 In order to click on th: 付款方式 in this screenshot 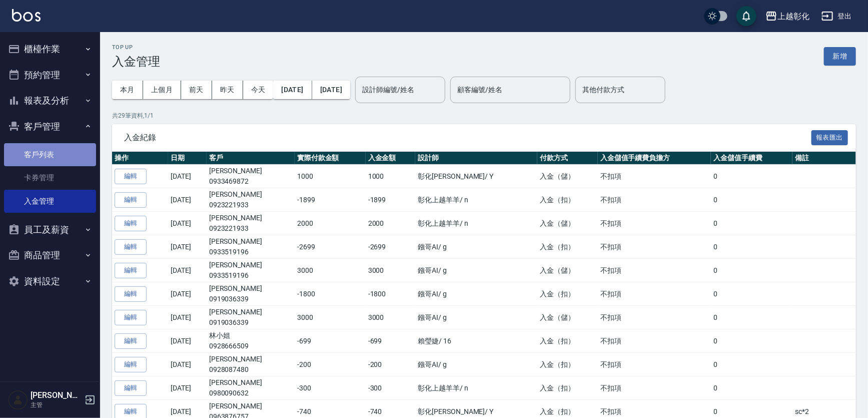, I will do `click(567, 158)`.